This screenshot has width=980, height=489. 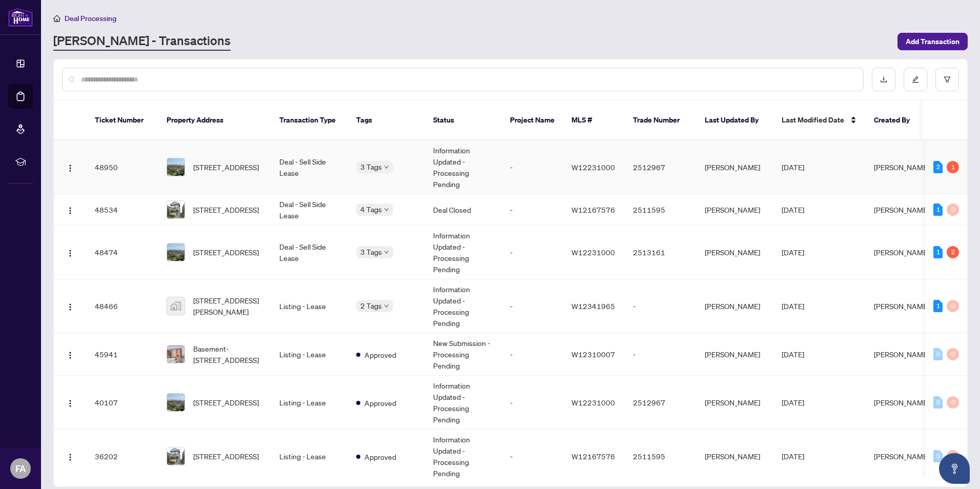 I want to click on td: 48474, so click(x=122, y=253).